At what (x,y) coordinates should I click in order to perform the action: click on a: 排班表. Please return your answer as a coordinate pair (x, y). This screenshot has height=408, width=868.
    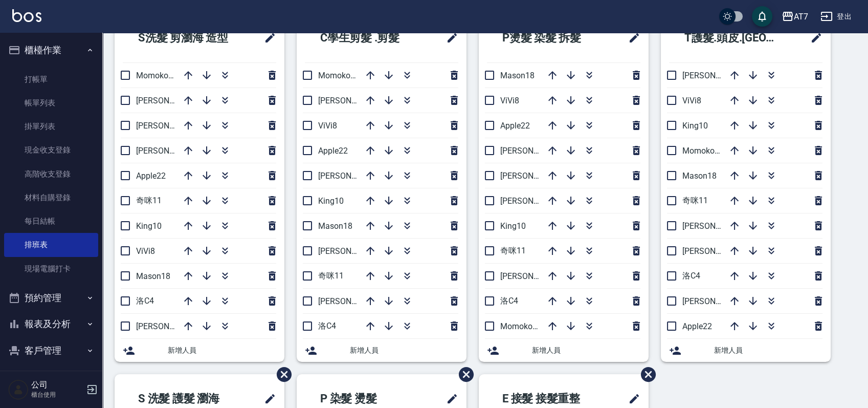
    Looking at the image, I should click on (51, 244).